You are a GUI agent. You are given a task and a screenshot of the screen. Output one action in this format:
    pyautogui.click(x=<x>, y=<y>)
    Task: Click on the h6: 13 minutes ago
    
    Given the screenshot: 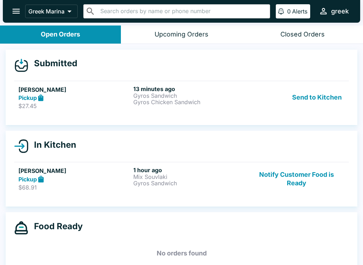 What is the action you would take?
    pyautogui.click(x=189, y=89)
    